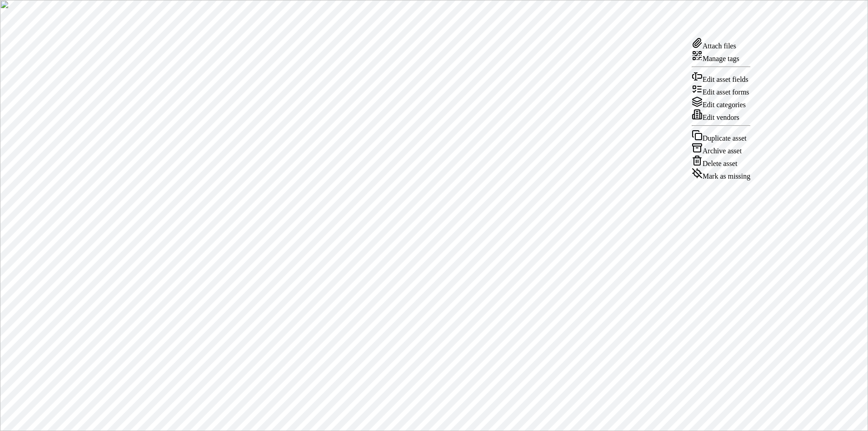 The width and height of the screenshot is (868, 431). What do you see at coordinates (721, 116) in the screenshot?
I see `div: Edit vendors` at bounding box center [721, 116].